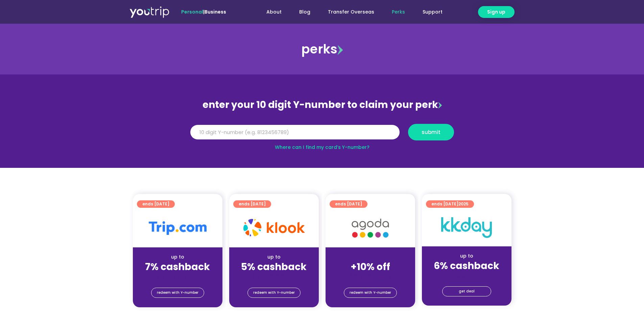  Describe the element at coordinates (178, 266) in the screenshot. I see `strong: 7% cashback` at that location.